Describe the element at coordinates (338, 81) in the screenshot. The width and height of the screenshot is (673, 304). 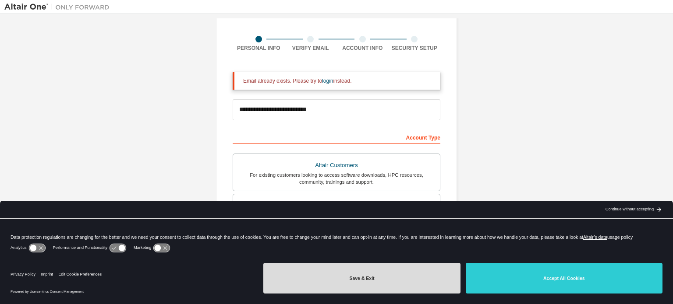
I see `div: Email already exists. Please try to instead.` at that location.